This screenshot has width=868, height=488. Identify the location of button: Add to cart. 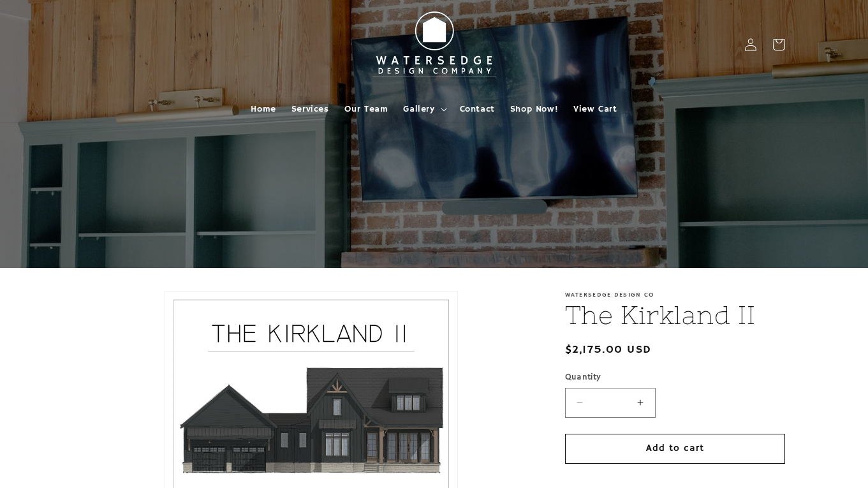
(675, 449).